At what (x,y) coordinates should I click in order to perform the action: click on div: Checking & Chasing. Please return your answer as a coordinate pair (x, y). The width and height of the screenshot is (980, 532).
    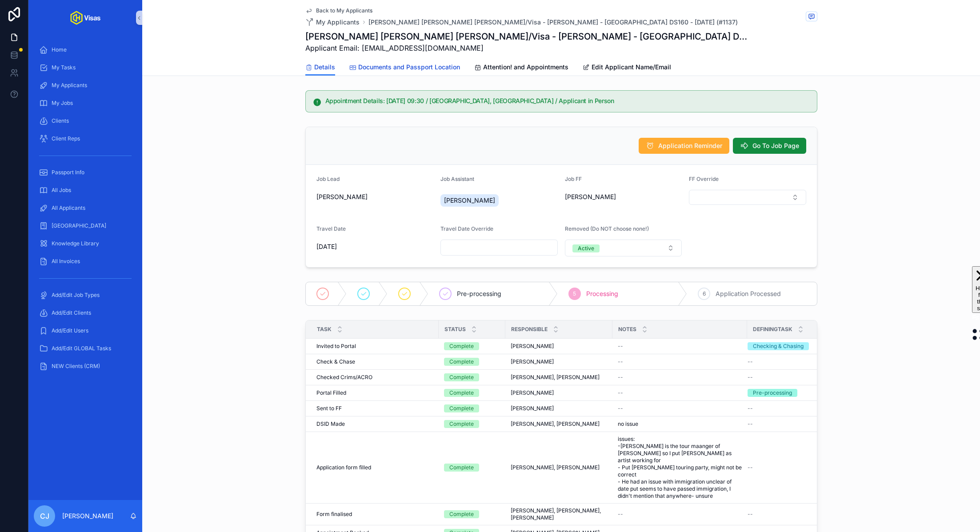
    Looking at the image, I should click on (779, 346).